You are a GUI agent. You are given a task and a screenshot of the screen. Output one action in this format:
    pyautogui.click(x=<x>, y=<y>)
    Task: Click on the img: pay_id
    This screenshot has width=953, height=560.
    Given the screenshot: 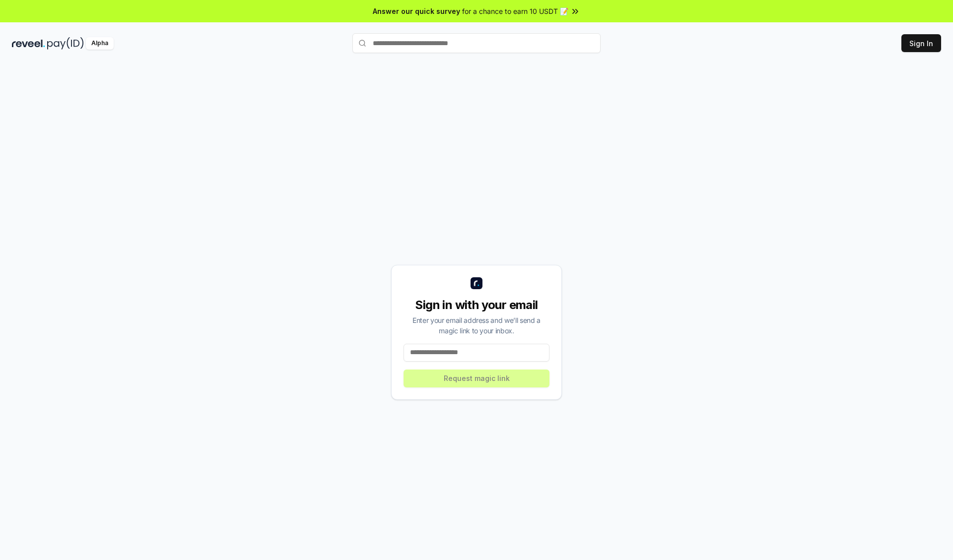 What is the action you would take?
    pyautogui.click(x=65, y=43)
    